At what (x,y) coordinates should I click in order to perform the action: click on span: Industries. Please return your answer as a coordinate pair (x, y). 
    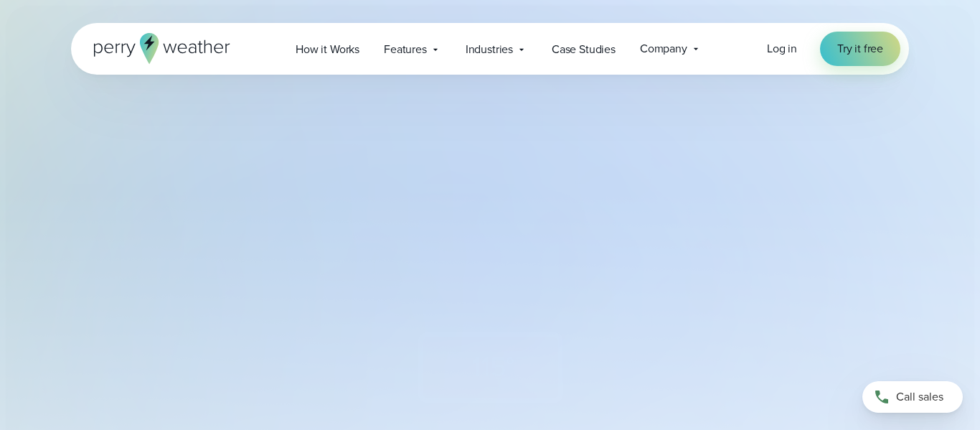
    Looking at the image, I should click on (489, 49).